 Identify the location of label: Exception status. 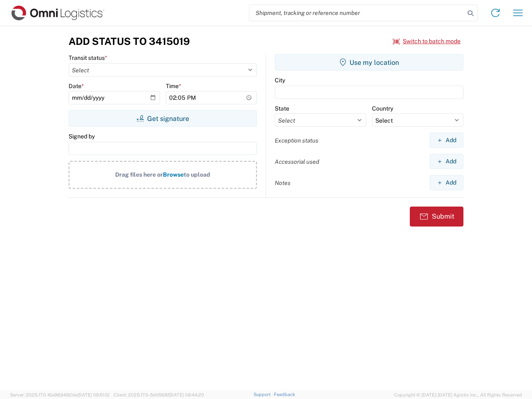
(297, 140).